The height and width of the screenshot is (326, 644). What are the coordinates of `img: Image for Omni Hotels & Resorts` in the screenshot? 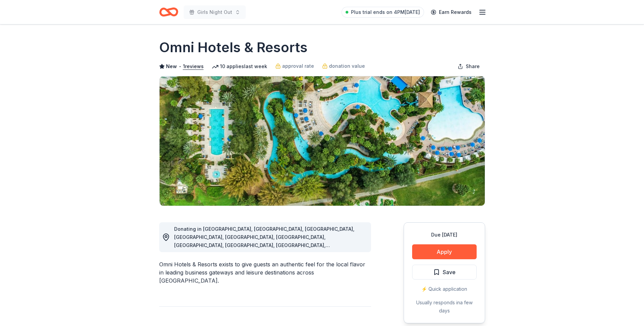 It's located at (322, 141).